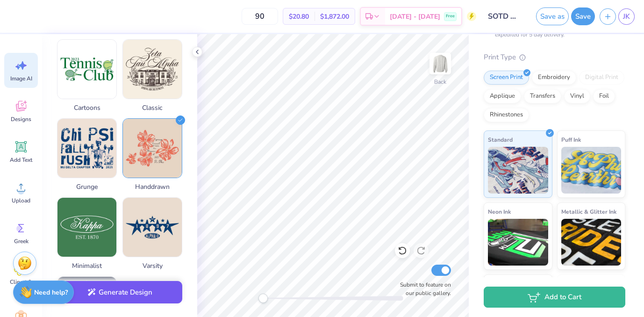  I want to click on span: Varsity, so click(152, 265).